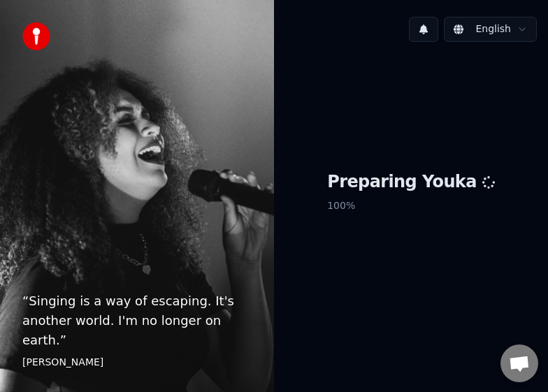 This screenshot has width=548, height=392. What do you see at coordinates (36, 36) in the screenshot?
I see `img: youka` at bounding box center [36, 36].